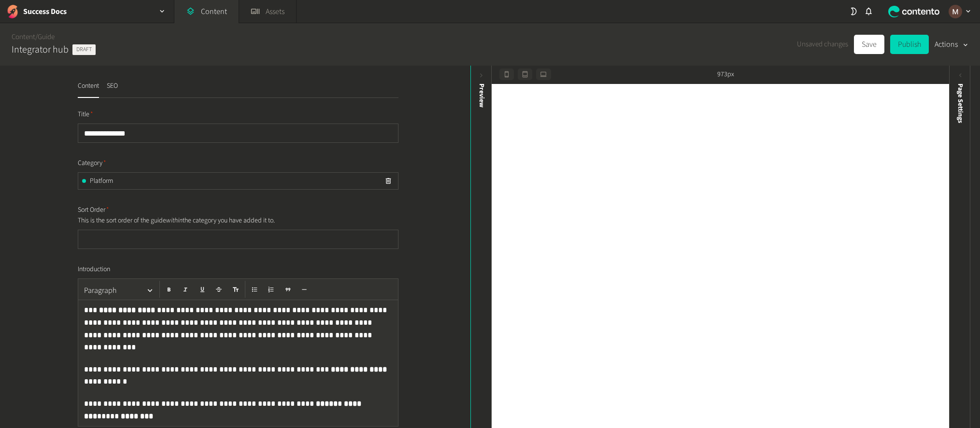  Describe the element at coordinates (174, 221) in the screenshot. I see `em: within` at that location.